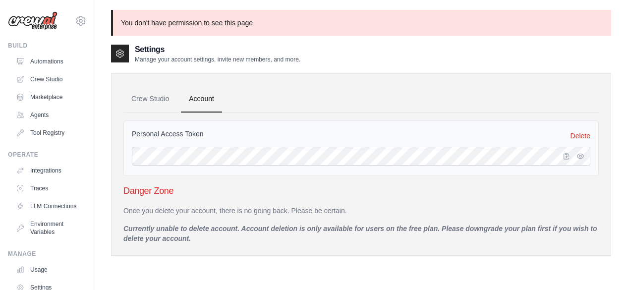 The height and width of the screenshot is (290, 627). Describe the element at coordinates (47, 254) in the screenshot. I see `div: Manage` at that location.